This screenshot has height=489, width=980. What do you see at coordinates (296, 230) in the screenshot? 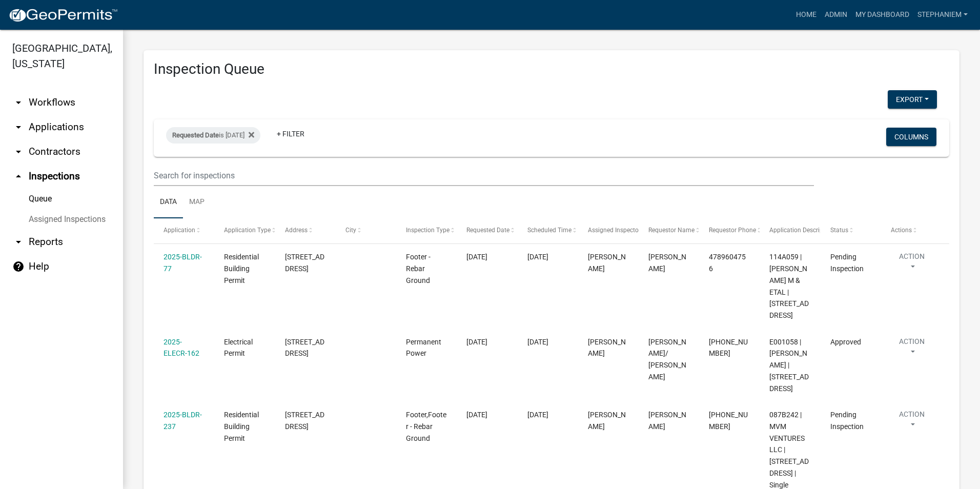
I see `span: Address` at bounding box center [296, 230].